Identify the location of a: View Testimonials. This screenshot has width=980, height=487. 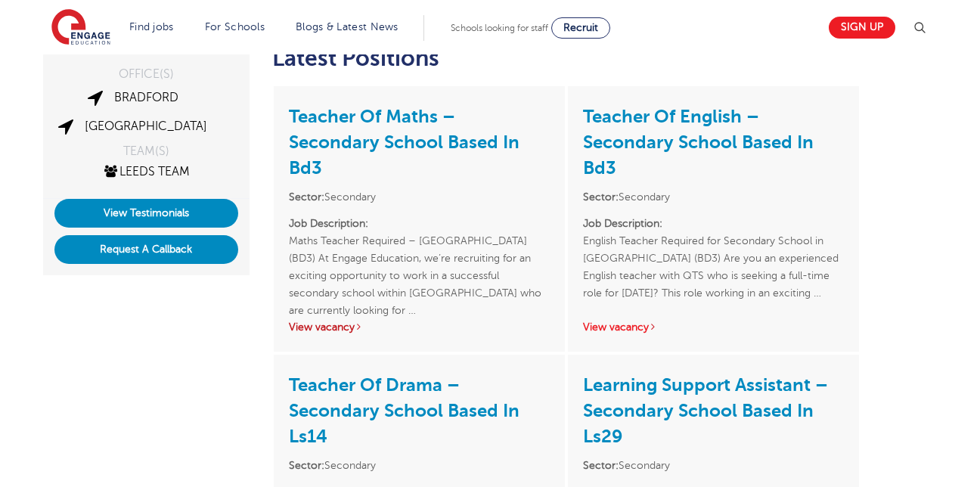
(146, 213).